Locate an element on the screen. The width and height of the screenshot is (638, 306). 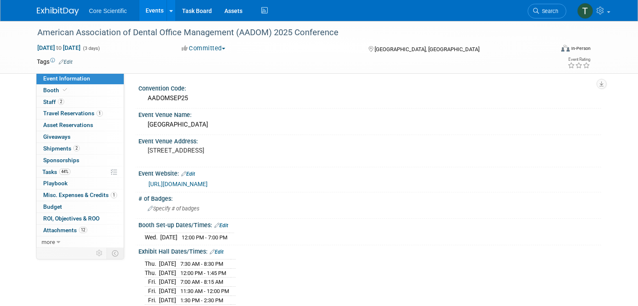
span: (3 days) is located at coordinates (91, 48).